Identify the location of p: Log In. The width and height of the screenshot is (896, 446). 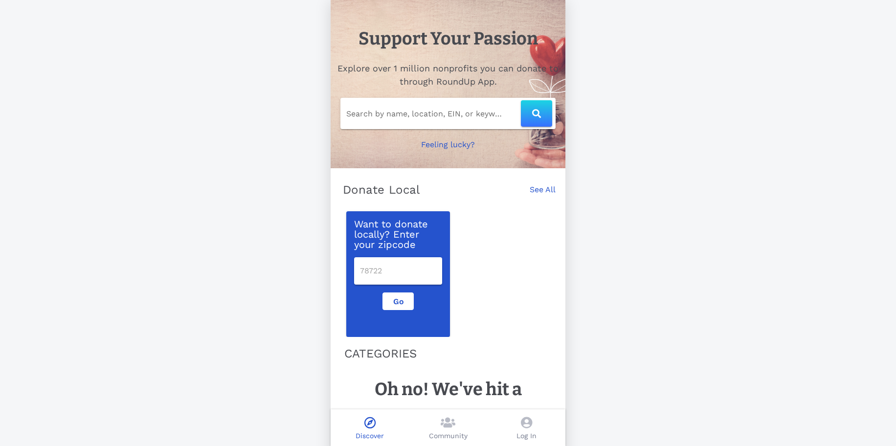
(526, 436).